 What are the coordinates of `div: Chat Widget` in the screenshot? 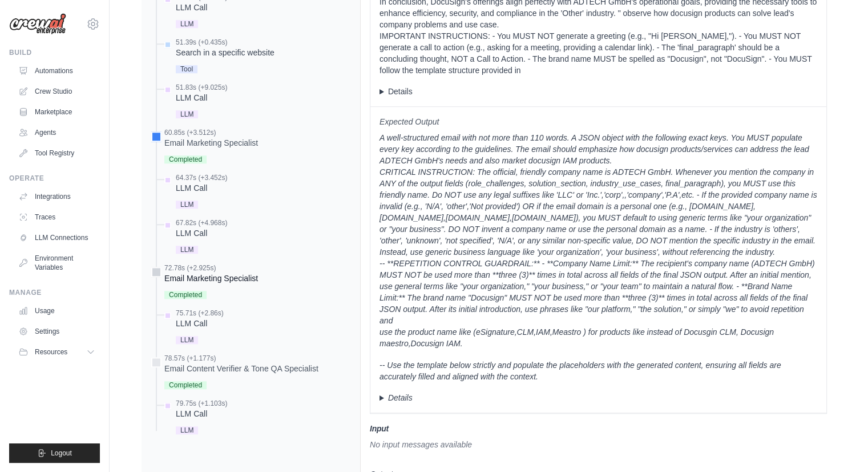 It's located at (839, 445).